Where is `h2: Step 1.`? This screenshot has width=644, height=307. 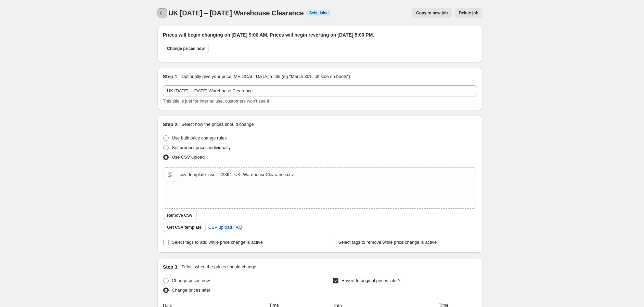 h2: Step 1. is located at coordinates (171, 76).